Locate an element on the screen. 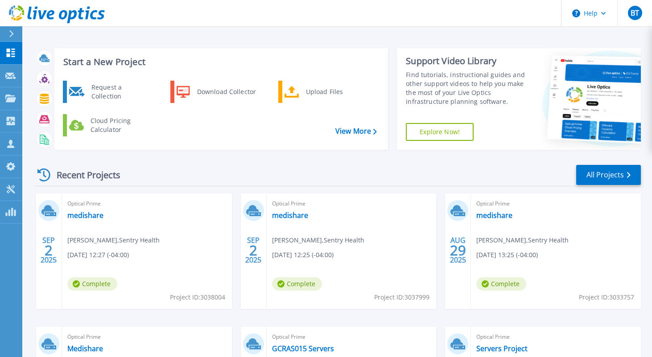 This screenshot has height=357, width=652. a: Servers Project is located at coordinates (502, 349).